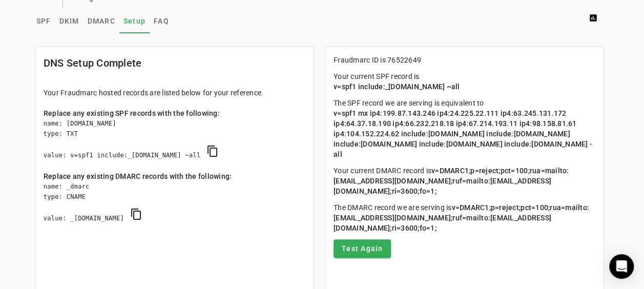  What do you see at coordinates (174, 92) in the screenshot?
I see `div: Your Fraudmarc hosted records are listed below for your reference.` at bounding box center [174, 92].